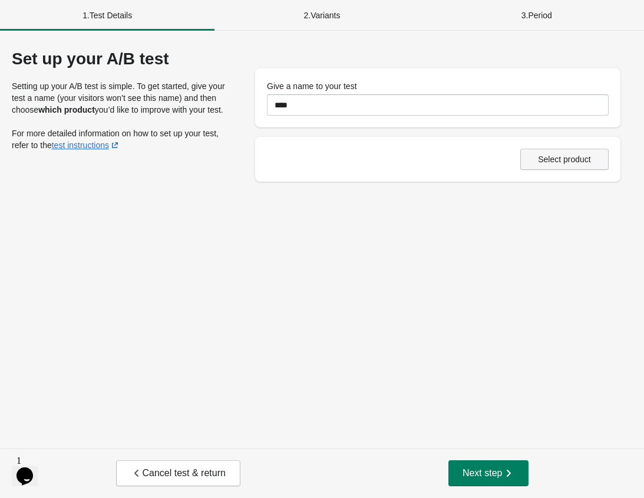 Image resolution: width=644 pixels, height=498 pixels. What do you see at coordinates (121, 139) in the screenshot?
I see `p: For more detailed information on how to set up your test, refer to the` at bounding box center [121, 139].